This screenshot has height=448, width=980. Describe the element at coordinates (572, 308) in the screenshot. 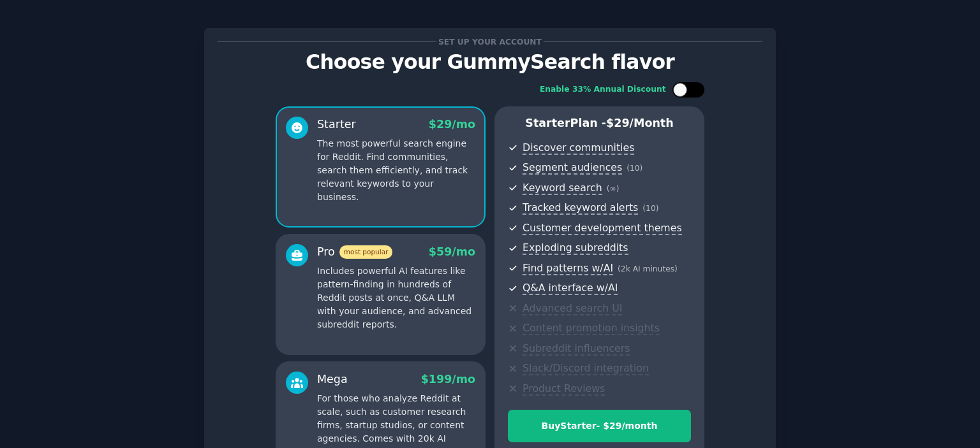

I see `span: Advanced search UI` at that location.